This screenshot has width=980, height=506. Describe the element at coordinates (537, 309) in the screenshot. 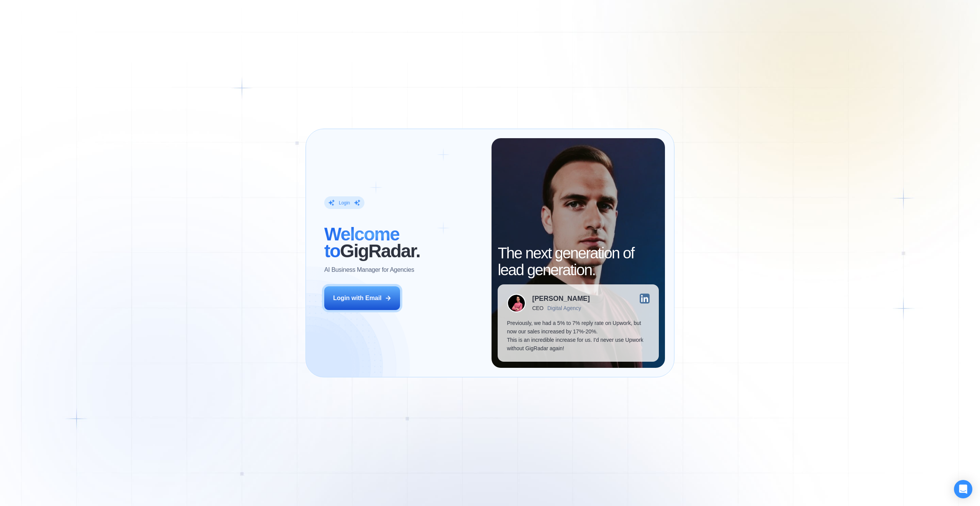

I see `div: CEO` at that location.